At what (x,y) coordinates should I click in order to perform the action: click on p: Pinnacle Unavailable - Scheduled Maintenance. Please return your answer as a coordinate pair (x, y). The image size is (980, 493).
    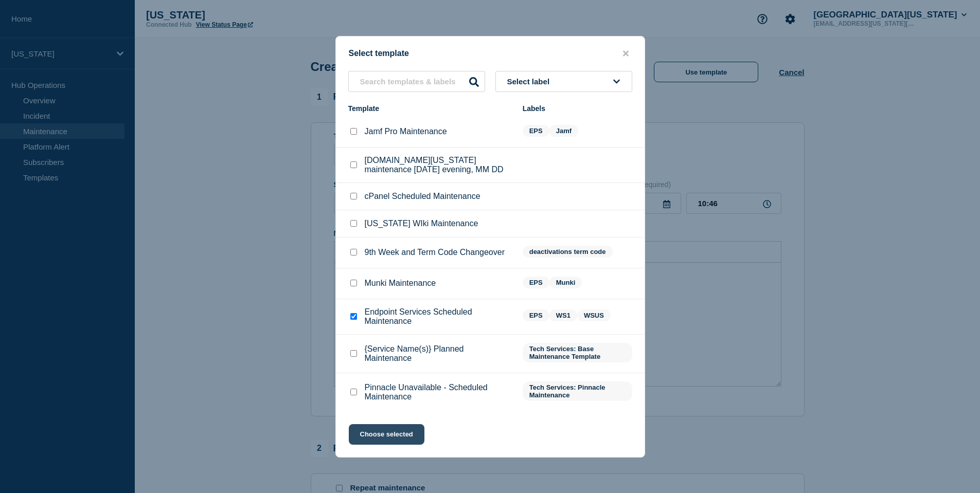
    Looking at the image, I should click on (438, 392).